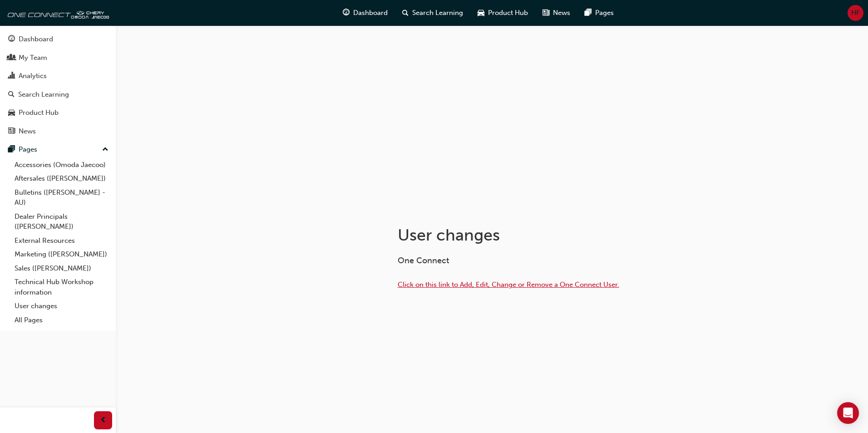 This screenshot has width=868, height=433. Describe the element at coordinates (62, 320) in the screenshot. I see `a: All Pages` at that location.